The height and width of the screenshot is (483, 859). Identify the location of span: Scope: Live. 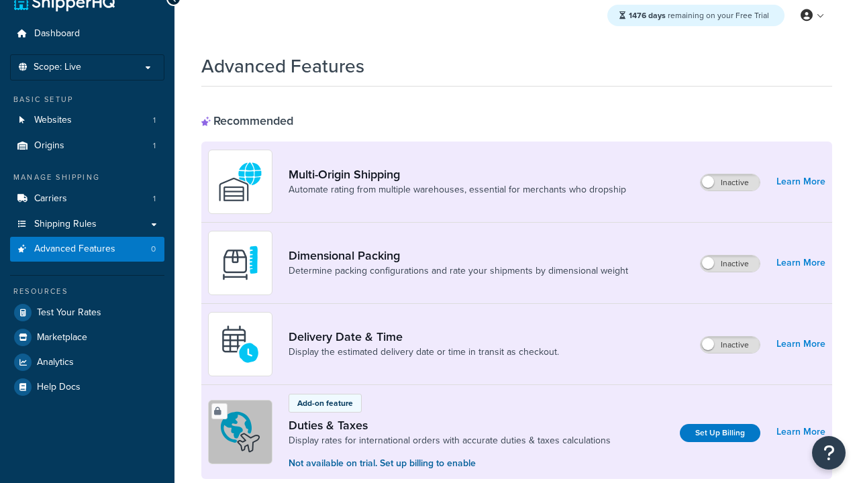
(57, 67).